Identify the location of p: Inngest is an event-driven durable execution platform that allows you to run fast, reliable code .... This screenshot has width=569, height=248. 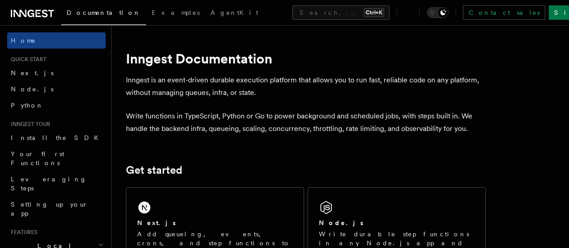
(306, 86).